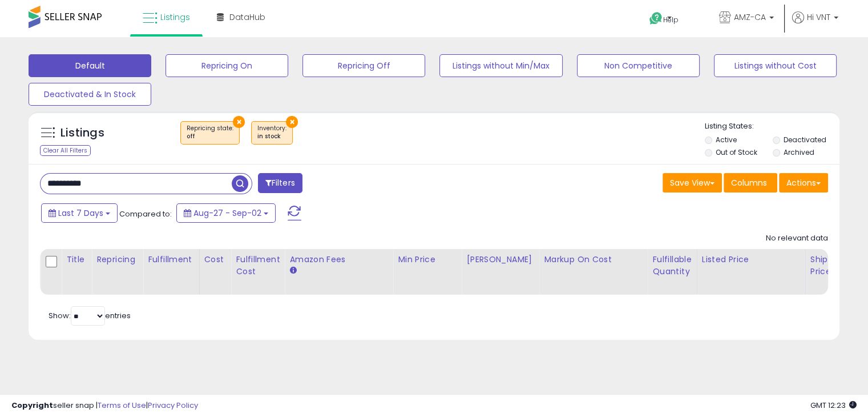 The width and height of the screenshot is (868, 417). What do you see at coordinates (226, 213) in the screenshot?
I see `button: Aug-27 - Sep-02` at bounding box center [226, 213].